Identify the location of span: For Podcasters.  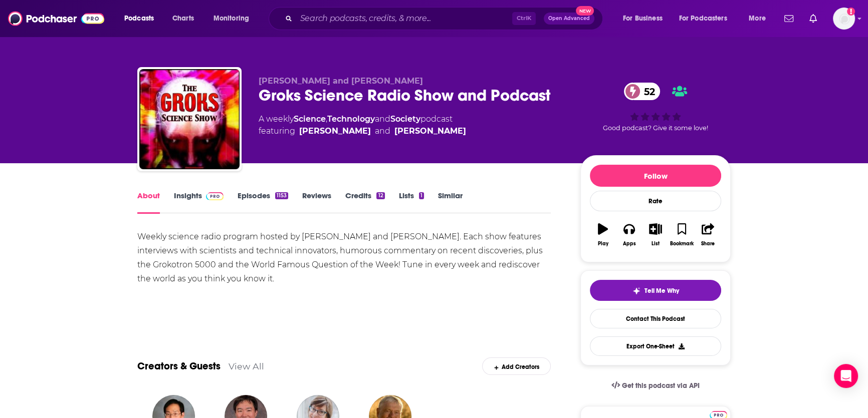
(703, 19).